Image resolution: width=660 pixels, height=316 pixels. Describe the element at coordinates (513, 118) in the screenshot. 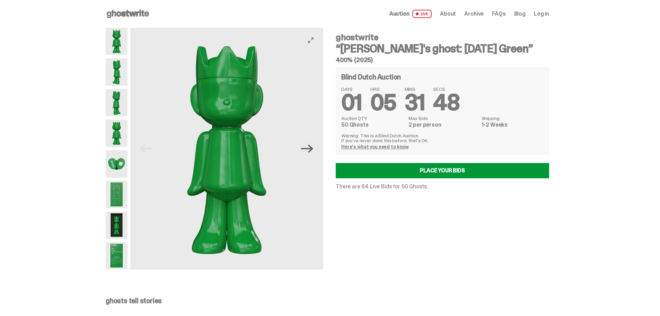

I see `dt: Shipping` at that location.